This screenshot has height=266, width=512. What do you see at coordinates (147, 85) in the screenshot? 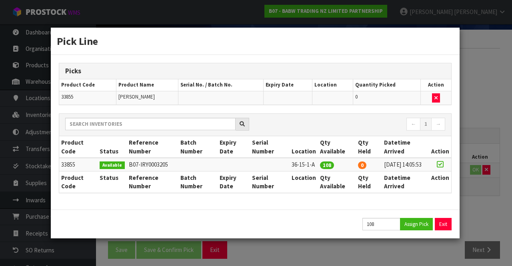
I see `th: Product Name` at bounding box center [147, 85].